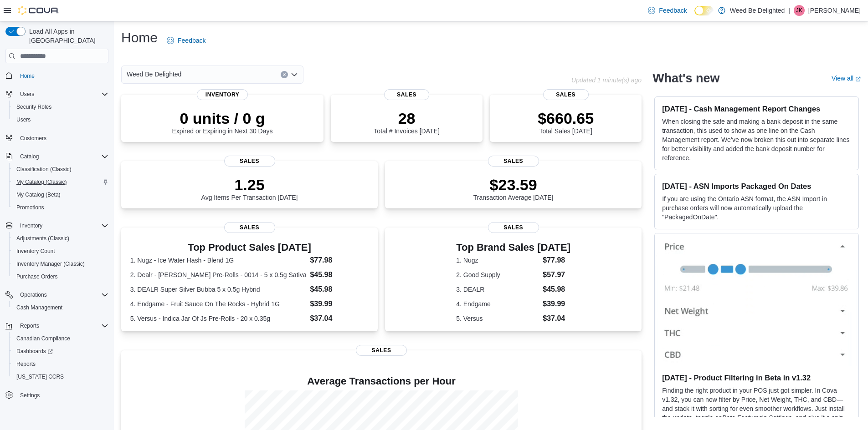 The image size is (868, 430). I want to click on a: Home, so click(28, 76).